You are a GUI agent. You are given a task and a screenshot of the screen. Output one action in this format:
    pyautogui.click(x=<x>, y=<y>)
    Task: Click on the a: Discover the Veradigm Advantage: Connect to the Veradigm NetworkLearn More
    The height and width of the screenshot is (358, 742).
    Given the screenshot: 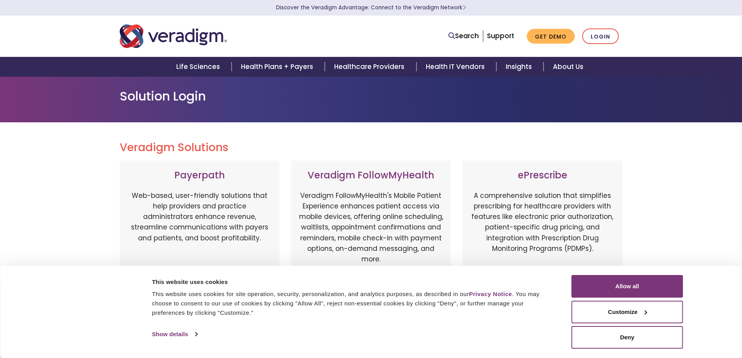 What is the action you would take?
    pyautogui.click(x=371, y=7)
    